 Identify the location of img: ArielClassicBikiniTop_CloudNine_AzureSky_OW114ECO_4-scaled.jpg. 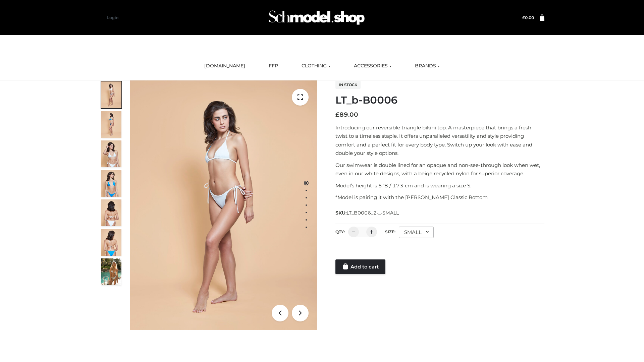
(111, 183).